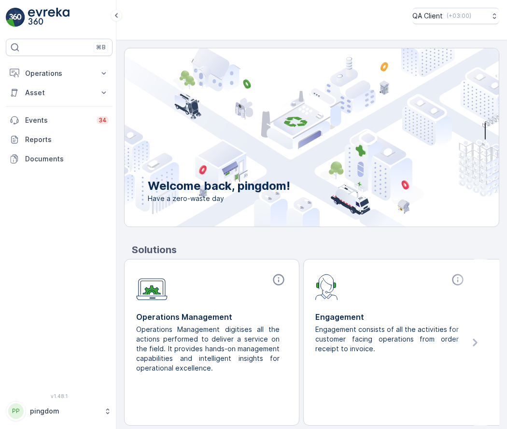 The width and height of the screenshot is (507, 429). Describe the element at coordinates (59, 93) in the screenshot. I see `p: Asset` at that location.